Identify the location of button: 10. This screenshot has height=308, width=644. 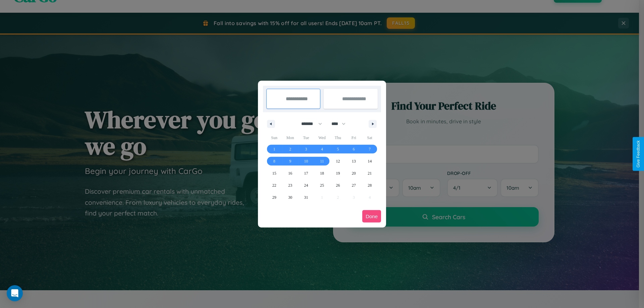
(306, 161).